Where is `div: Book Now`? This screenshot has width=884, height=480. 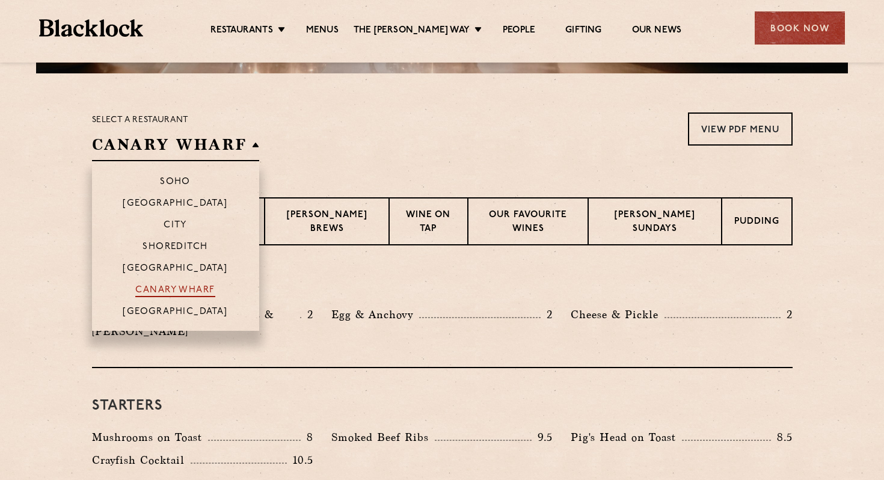
div: Book Now is located at coordinates (800, 28).